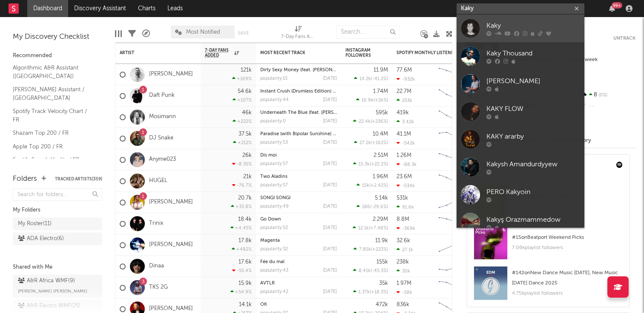  Describe the element at coordinates (242, 100) in the screenshot. I see `div: +107 %` at that location.